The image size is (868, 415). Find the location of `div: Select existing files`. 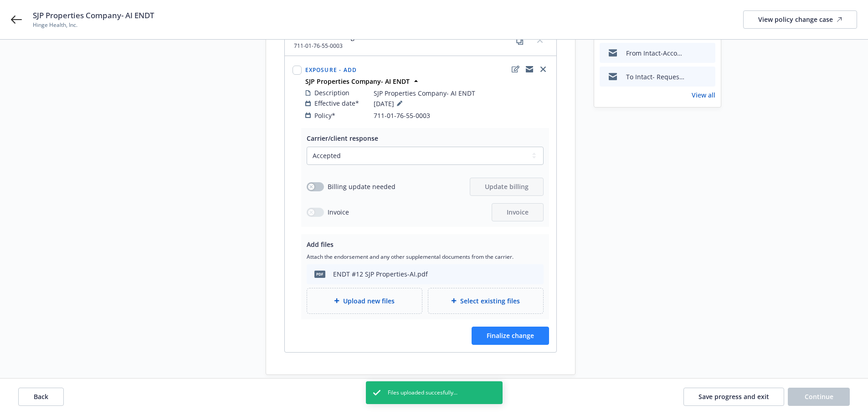

div: Select existing files is located at coordinates (486, 301).